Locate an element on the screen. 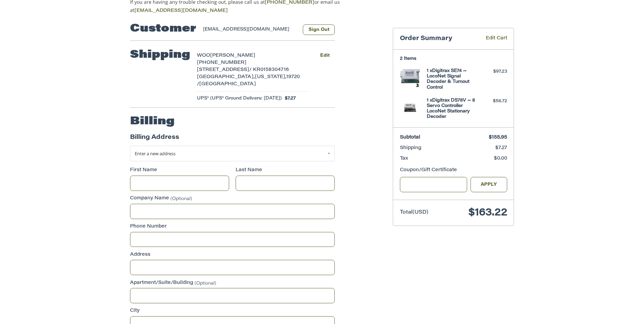  h3: 2 Items is located at coordinates (453, 59).